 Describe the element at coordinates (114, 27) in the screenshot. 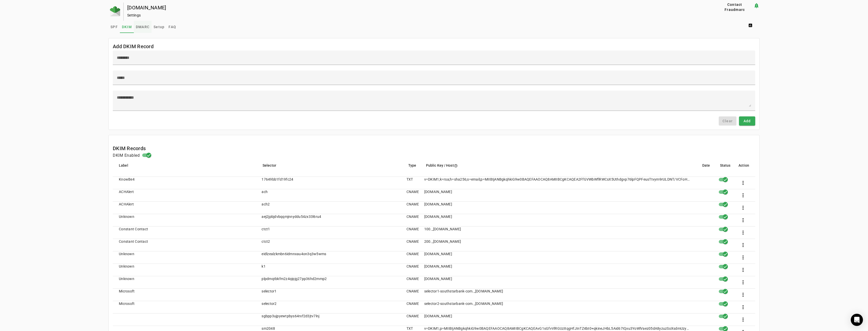

I see `a: SPF` at that location.